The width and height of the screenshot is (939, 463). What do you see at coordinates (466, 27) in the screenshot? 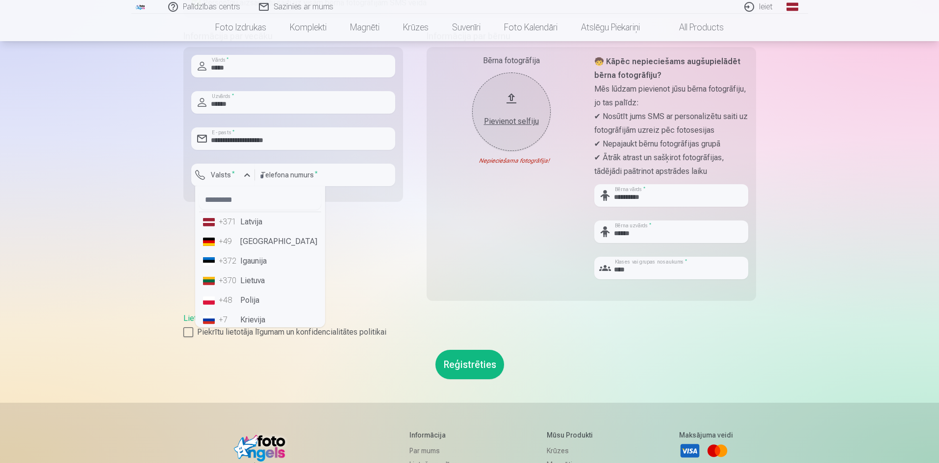
I see `a: Suvenīri` at bounding box center [466, 27].